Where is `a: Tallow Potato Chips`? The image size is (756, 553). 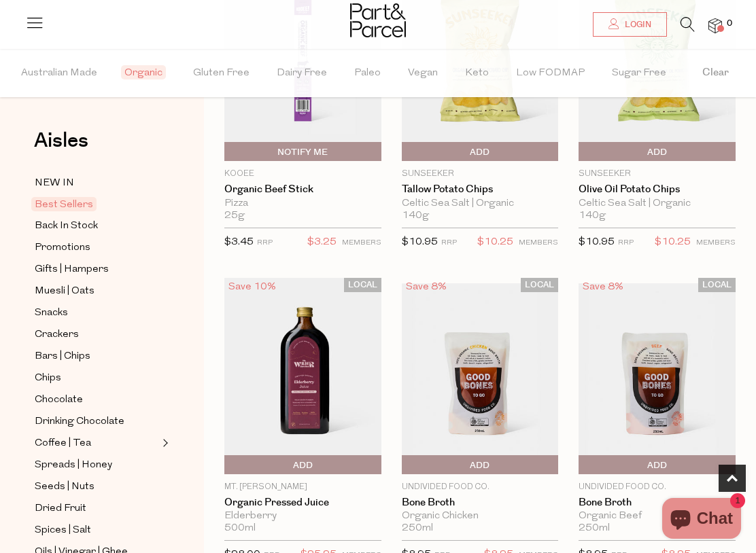 a: Tallow Potato Chips is located at coordinates (480, 190).